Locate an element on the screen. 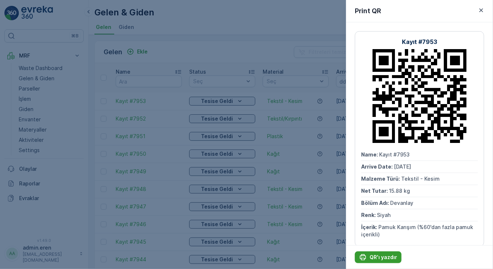 The width and height of the screenshot is (493, 269). span: Tekstil - Kesim is located at coordinates (420, 179).